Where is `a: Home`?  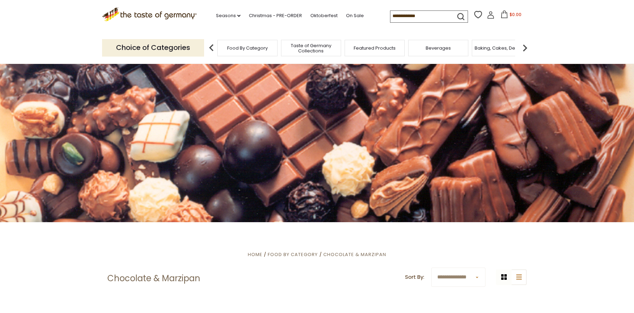
a: Home is located at coordinates (255, 254).